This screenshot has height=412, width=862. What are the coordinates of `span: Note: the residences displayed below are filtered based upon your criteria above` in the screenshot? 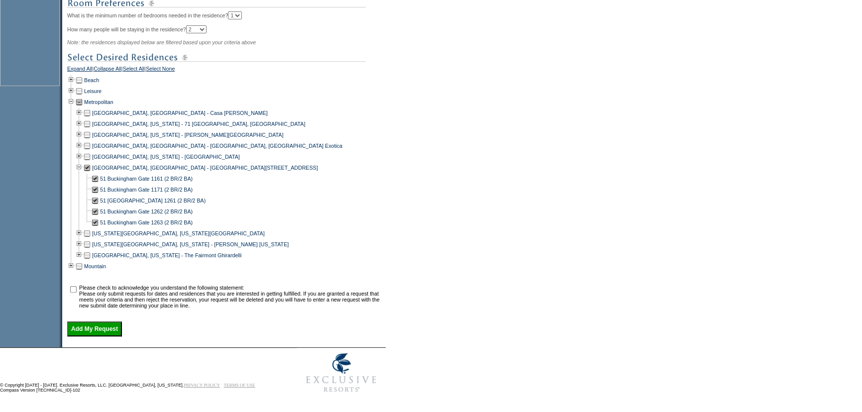 It's located at (161, 42).